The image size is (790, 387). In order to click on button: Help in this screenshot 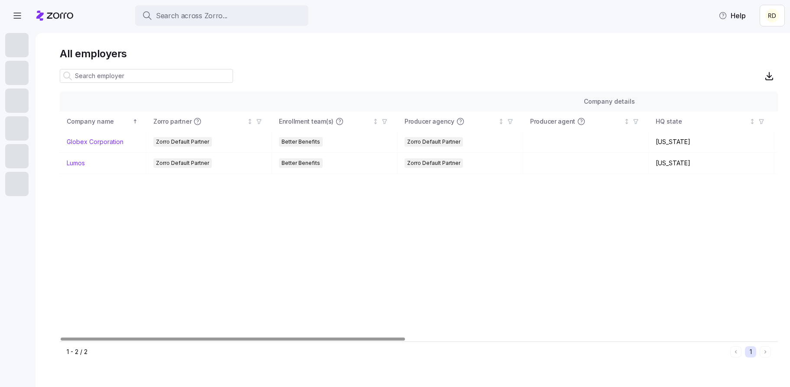, I will do `click(732, 16)`.